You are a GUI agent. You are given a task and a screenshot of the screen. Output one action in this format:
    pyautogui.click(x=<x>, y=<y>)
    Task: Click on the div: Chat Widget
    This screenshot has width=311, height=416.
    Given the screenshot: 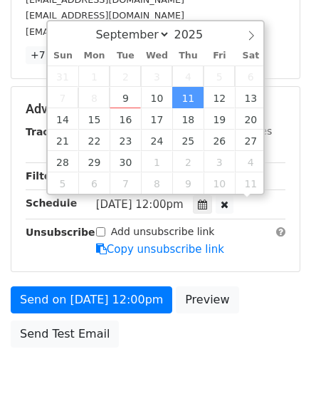 What is the action you would take?
    pyautogui.click(x=276, y=382)
    